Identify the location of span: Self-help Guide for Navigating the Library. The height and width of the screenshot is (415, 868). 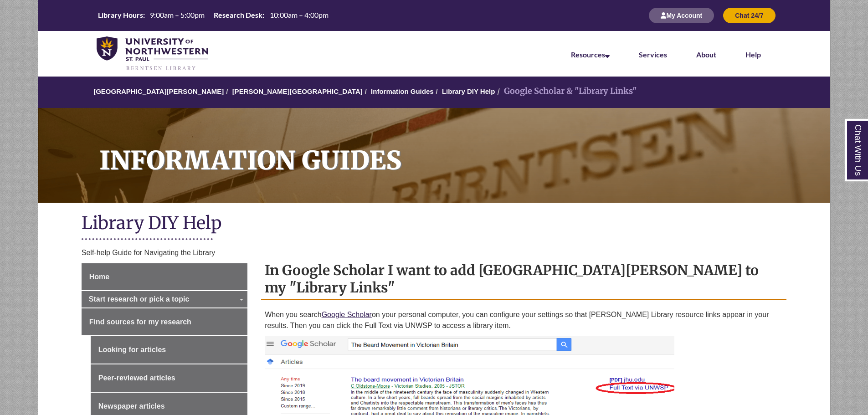
(148, 252).